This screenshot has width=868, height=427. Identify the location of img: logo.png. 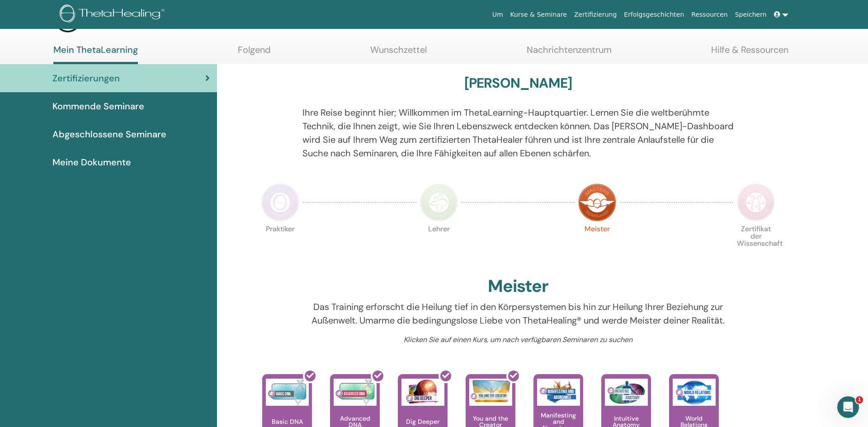
(113, 14).